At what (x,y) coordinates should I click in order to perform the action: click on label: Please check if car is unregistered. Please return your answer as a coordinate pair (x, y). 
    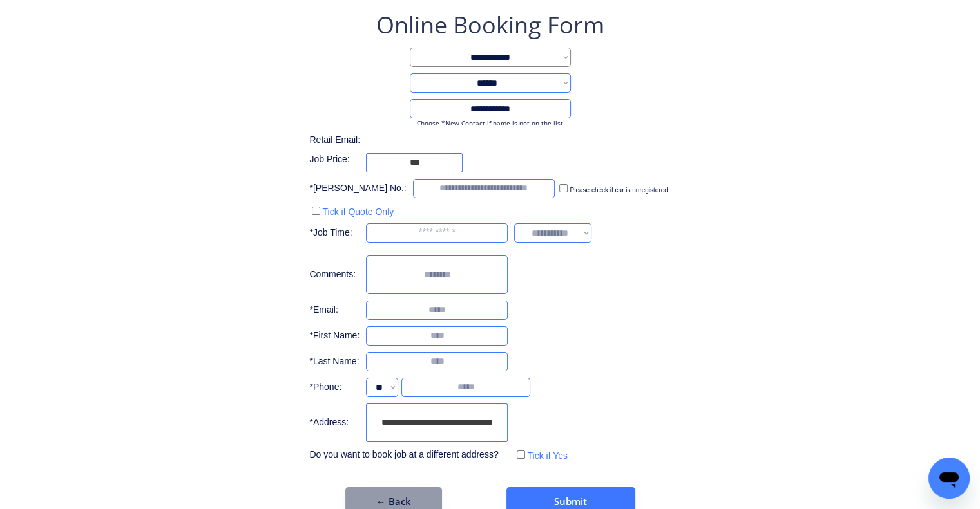
    Looking at the image, I should click on (618, 190).